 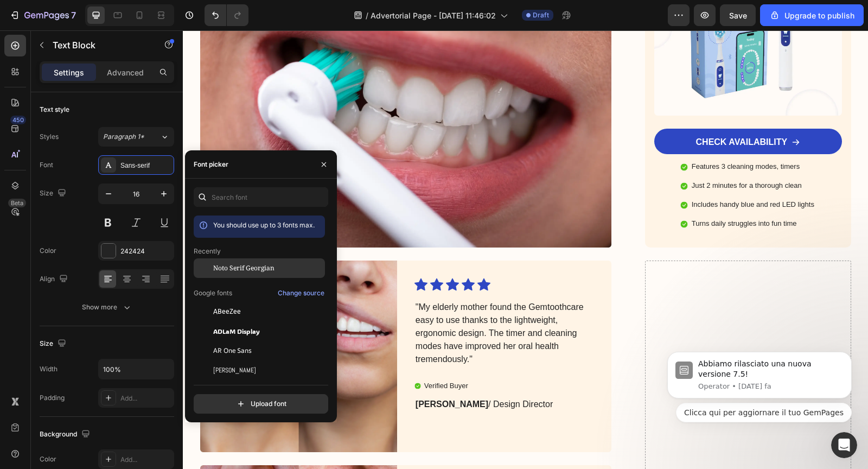 I want to click on img: gempages_576709691879457531-9d9a809c-4a19-412b-b83c-6f8d6346d109.webp, so click(x=116, y=325).